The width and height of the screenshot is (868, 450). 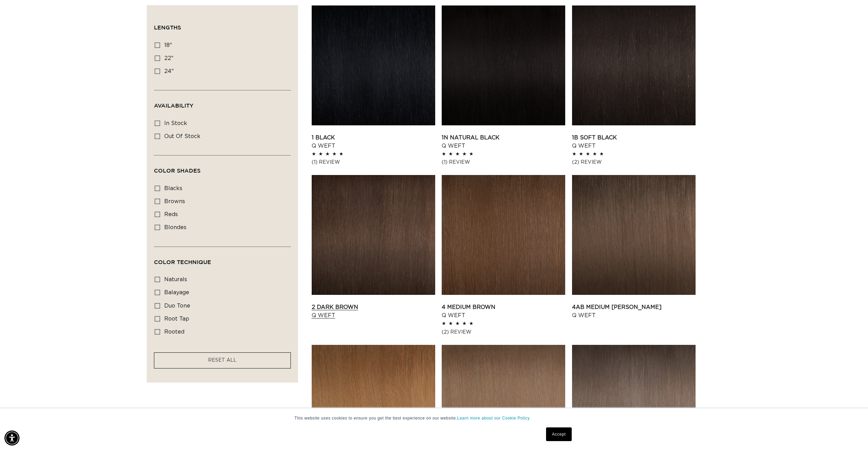 What do you see at coordinates (176, 292) in the screenshot?
I see `span: balayage` at bounding box center [176, 292].